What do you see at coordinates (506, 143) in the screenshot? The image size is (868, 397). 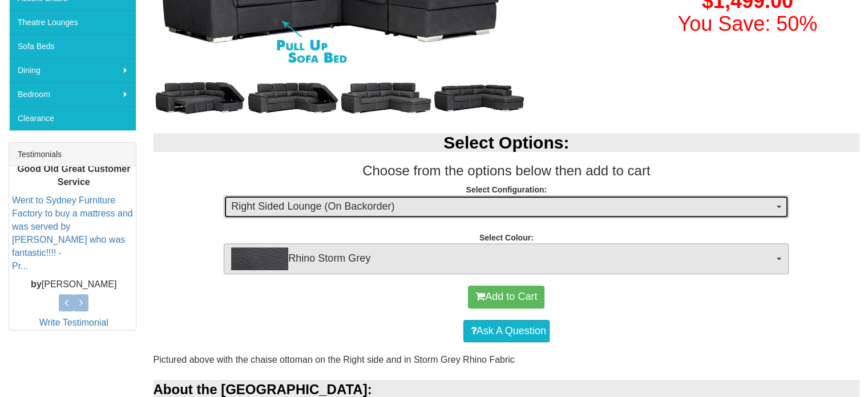 I see `b: Select Options:` at bounding box center [506, 143].